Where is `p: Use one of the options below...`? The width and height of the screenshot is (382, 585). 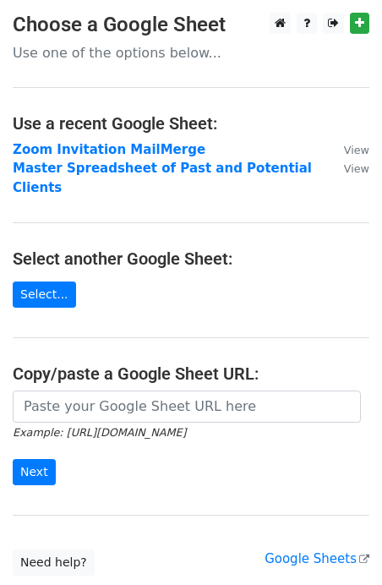 p: Use one of the options below... is located at coordinates (191, 52).